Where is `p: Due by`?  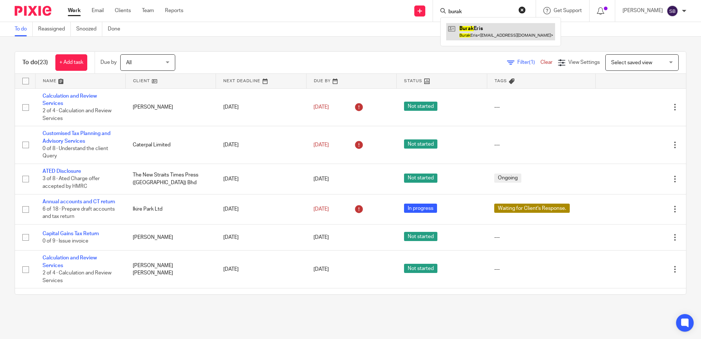
p: Due by is located at coordinates (109, 62).